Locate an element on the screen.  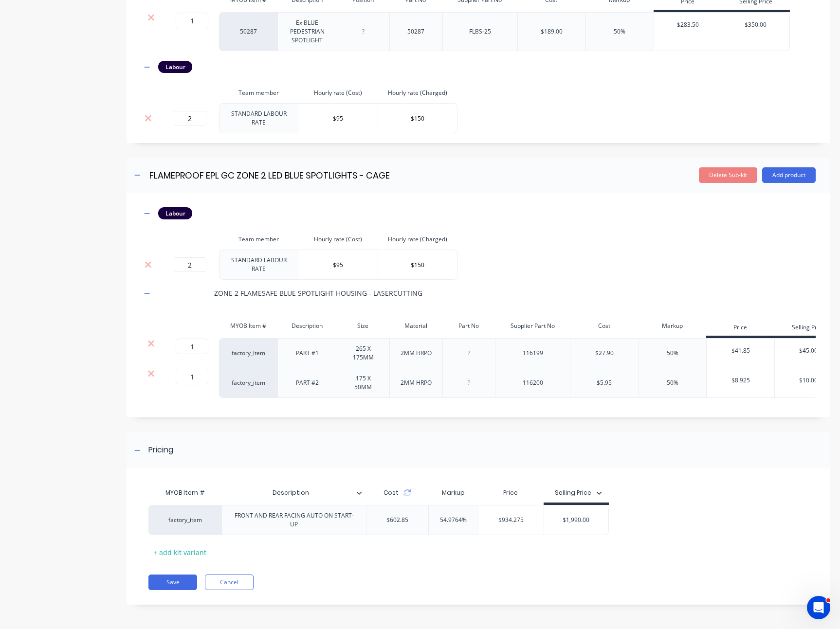
div: + add kit variant is located at coordinates (180, 552).